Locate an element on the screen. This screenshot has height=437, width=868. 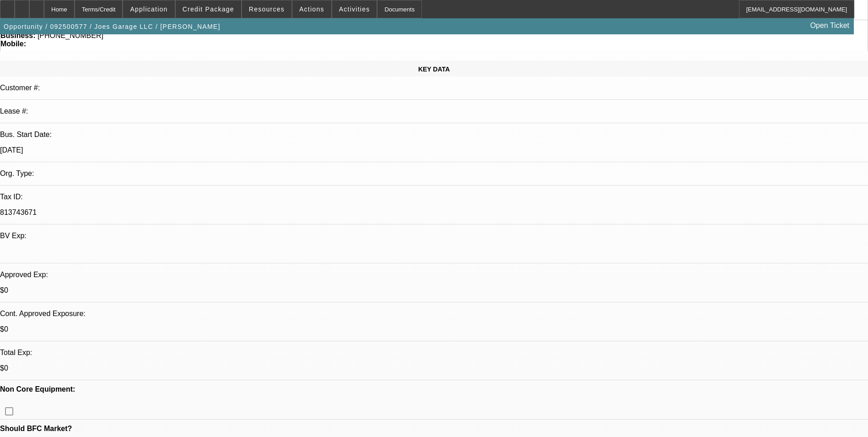
button: Credit Package is located at coordinates (208, 9).